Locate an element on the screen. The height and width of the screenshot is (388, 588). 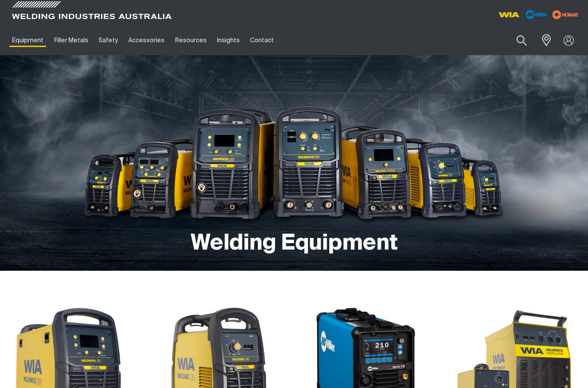
a: Insights is located at coordinates (228, 40).